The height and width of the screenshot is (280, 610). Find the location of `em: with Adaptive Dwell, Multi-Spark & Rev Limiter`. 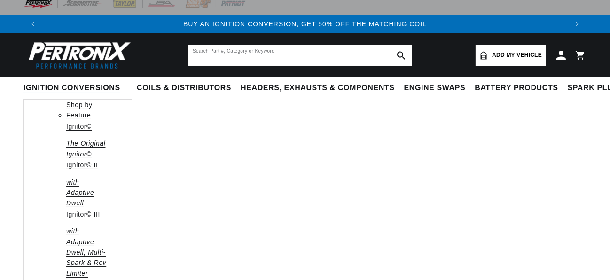

em: with Adaptive Dwell, Multi-Spark & Rev Limiter is located at coordinates (86, 253).